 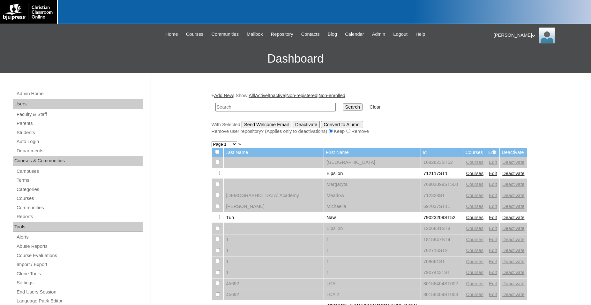 I want to click on a: Course Evaluations, so click(x=79, y=255).